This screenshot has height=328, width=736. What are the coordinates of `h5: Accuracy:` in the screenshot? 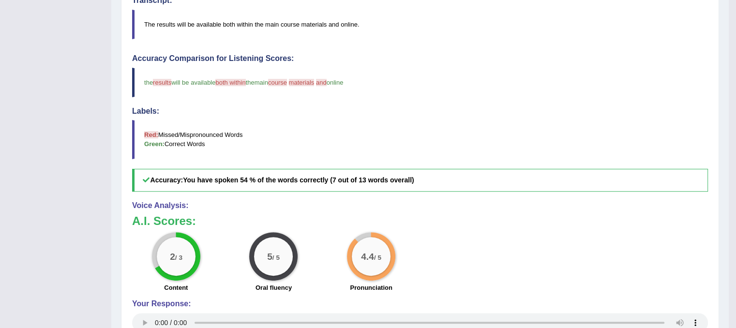 It's located at (420, 180).